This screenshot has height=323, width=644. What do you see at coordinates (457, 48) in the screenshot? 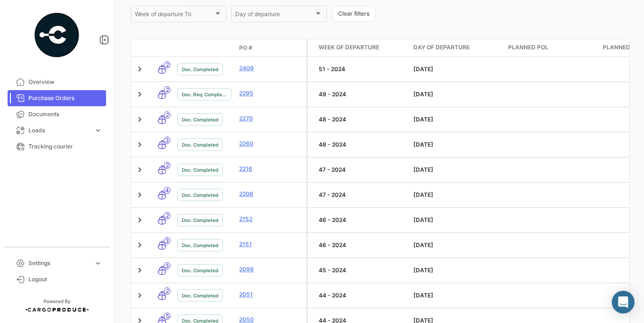
I see `datatable-header-cell: Day of departure` at bounding box center [457, 48].